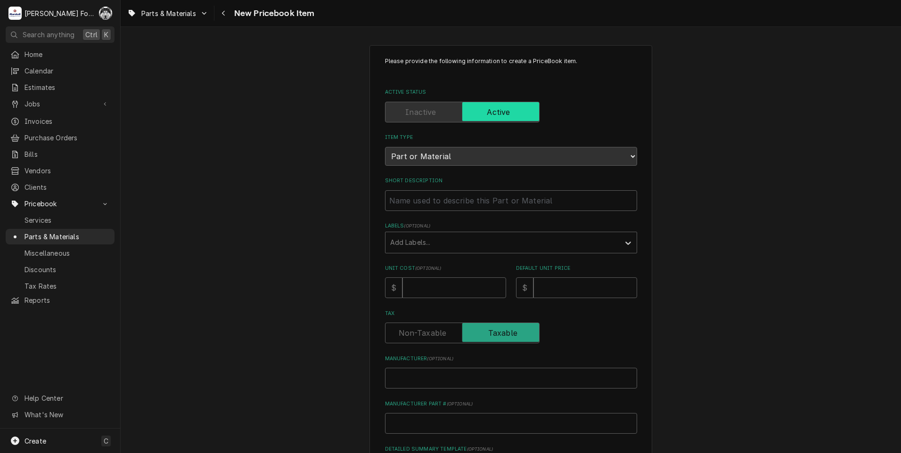  I want to click on label: Active Status, so click(511, 92).